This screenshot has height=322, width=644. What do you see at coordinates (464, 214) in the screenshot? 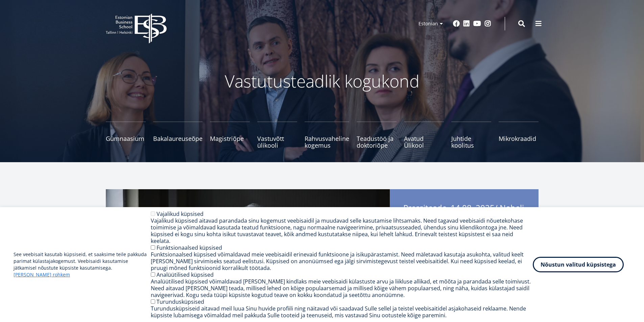
I see `span: Pressiteade, 14.08. 2025/ Nobeli` at bounding box center [464, 214].